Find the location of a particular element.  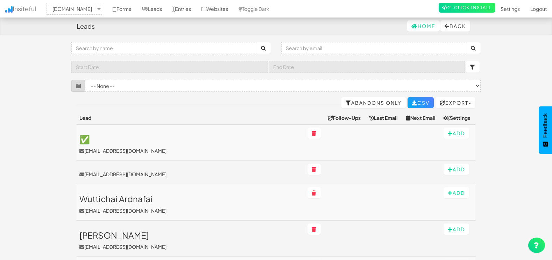

th: Last Email is located at coordinates (385, 118).